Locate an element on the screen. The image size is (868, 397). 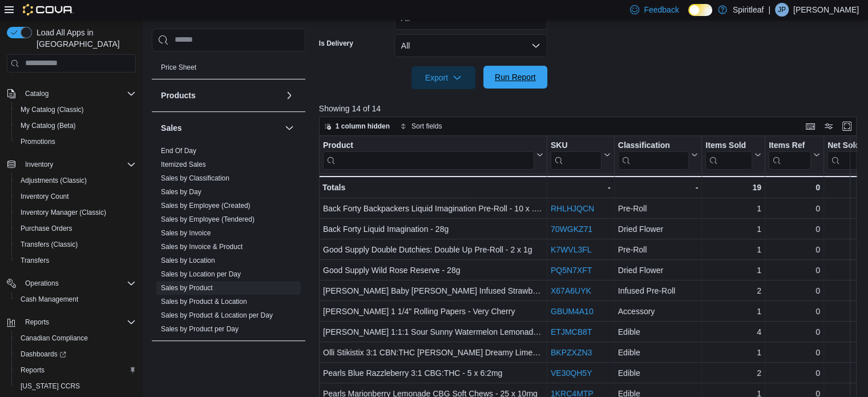
div: 4 is located at coordinates (733, 331).